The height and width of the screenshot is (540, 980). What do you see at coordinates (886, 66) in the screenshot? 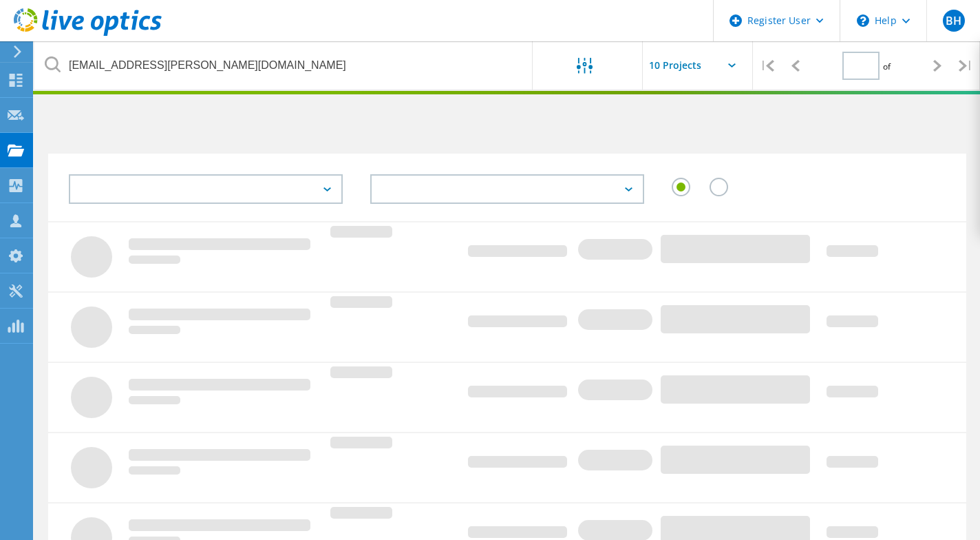
I see `span: of` at bounding box center [886, 66].